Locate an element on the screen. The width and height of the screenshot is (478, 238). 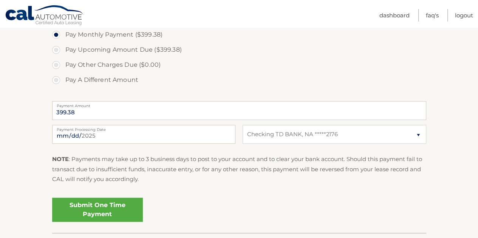
label: Pay Upcoming Amount Due ($399.38) is located at coordinates (239, 50).